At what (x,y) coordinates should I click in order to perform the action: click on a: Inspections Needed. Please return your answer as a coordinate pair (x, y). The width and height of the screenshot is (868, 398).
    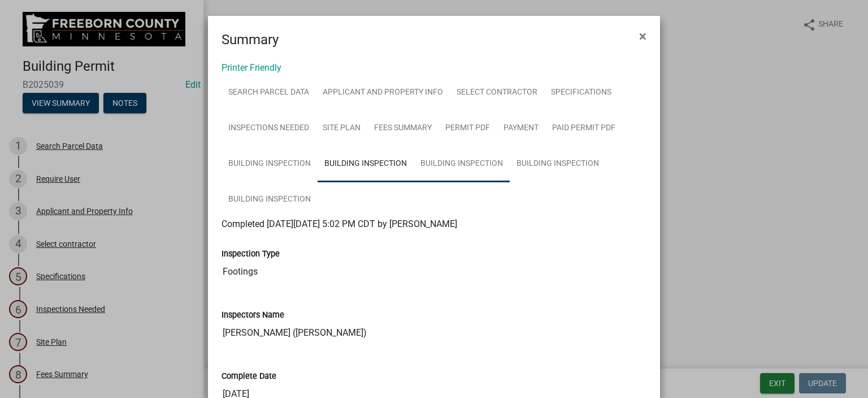
    Looking at the image, I should click on (268, 128).